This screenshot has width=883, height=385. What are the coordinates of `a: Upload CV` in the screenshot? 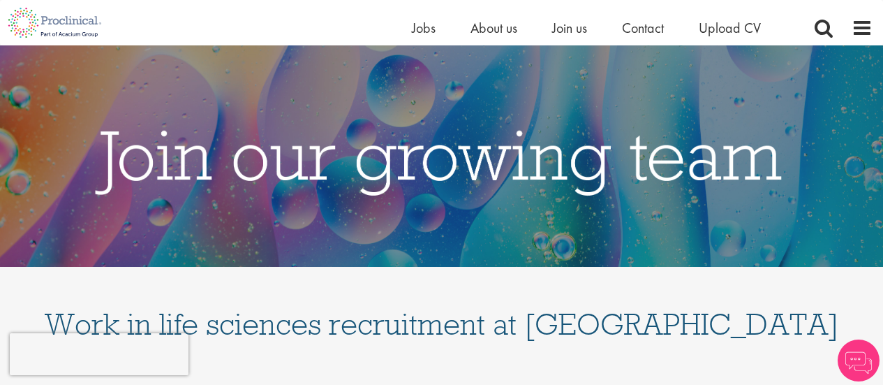 It's located at (729, 28).